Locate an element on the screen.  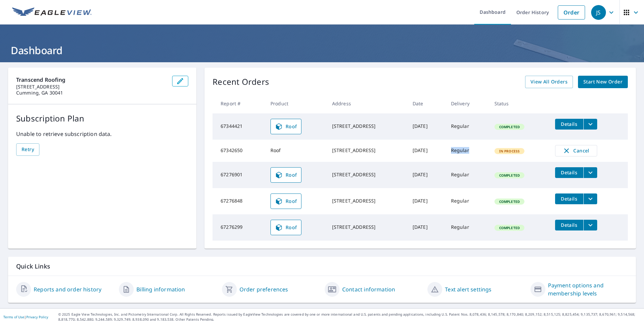
th: Product is located at coordinates (295, 103).